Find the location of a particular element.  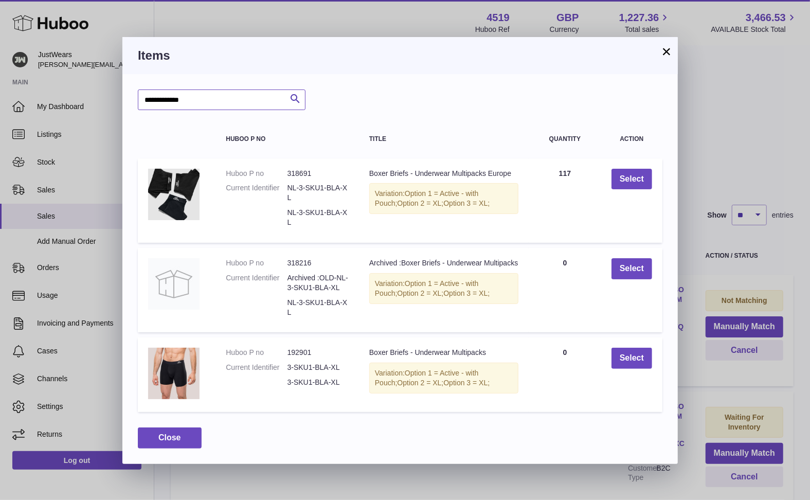

th: Huboo P no is located at coordinates (287, 139).